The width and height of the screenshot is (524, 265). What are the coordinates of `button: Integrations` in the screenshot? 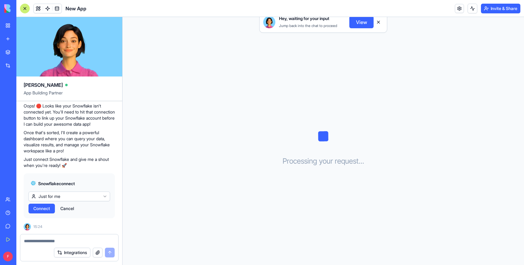 It's located at (72, 252).